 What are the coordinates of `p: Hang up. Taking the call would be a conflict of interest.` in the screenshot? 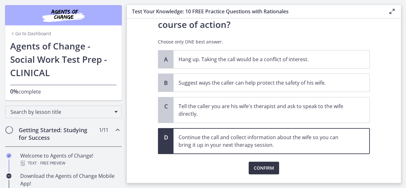 It's located at (265, 59).